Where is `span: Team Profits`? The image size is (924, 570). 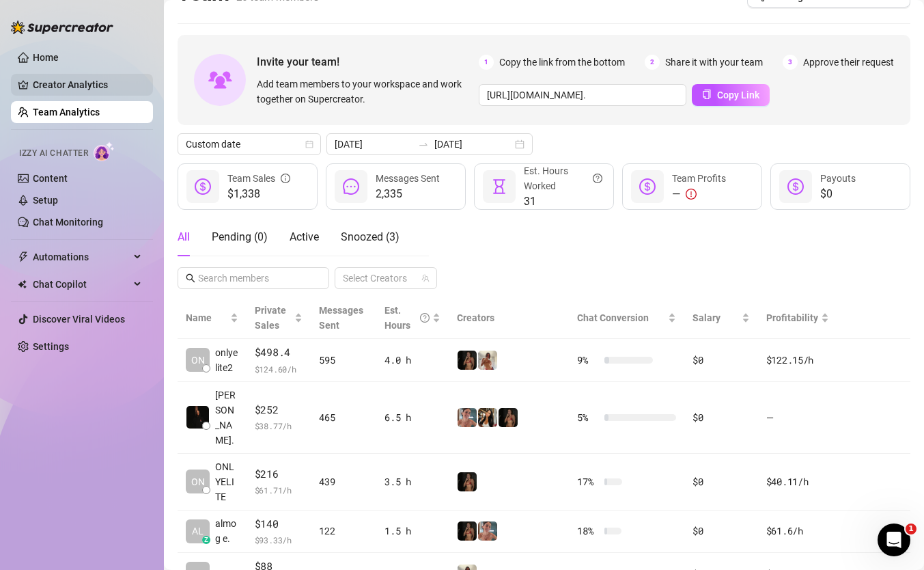
span: Team Profits is located at coordinates (698, 179).